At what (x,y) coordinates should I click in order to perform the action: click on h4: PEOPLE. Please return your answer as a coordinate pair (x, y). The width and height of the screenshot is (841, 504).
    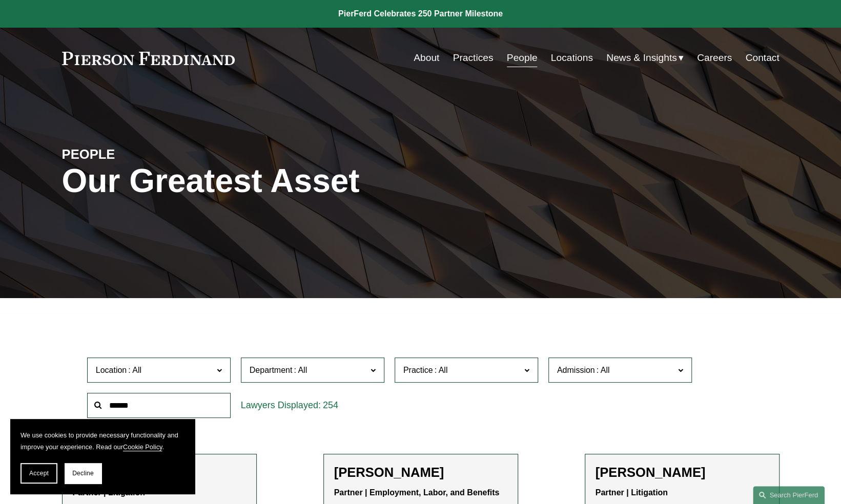
    Looking at the image, I should click on (152, 154).